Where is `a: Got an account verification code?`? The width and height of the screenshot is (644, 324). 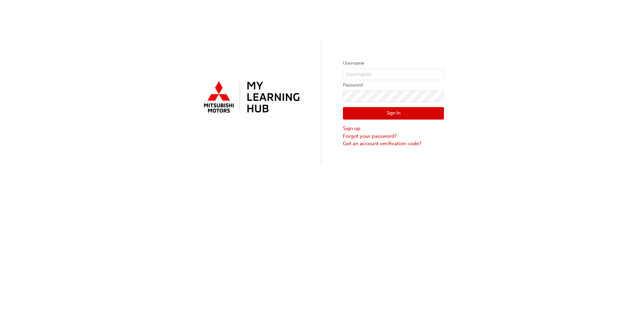
a: Got an account verification code? is located at coordinates (393, 144).